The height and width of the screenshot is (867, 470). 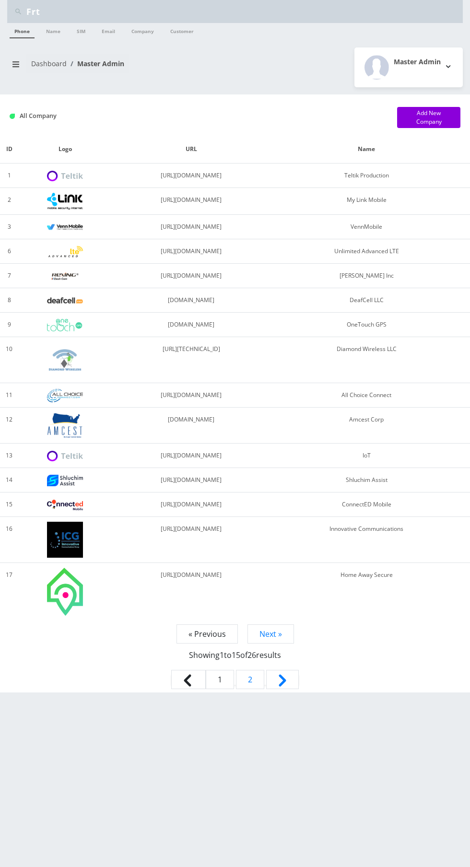 What do you see at coordinates (53, 30) in the screenshot?
I see `a: Name` at bounding box center [53, 30].